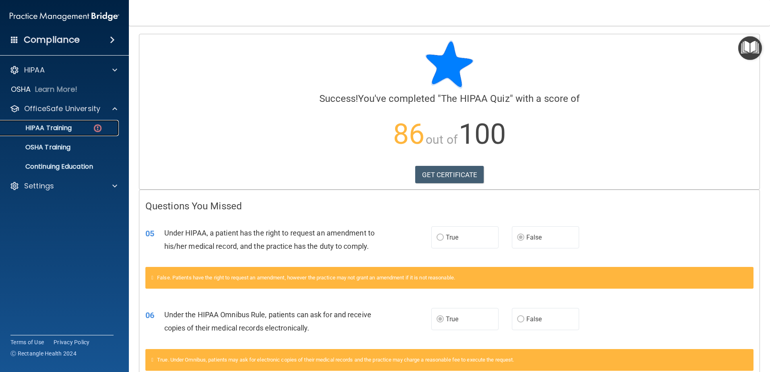 Image resolution: width=770 pixels, height=372 pixels. What do you see at coordinates (450, 99) in the screenshot?
I see `h4: You've completed " " with a score of` at bounding box center [450, 99].